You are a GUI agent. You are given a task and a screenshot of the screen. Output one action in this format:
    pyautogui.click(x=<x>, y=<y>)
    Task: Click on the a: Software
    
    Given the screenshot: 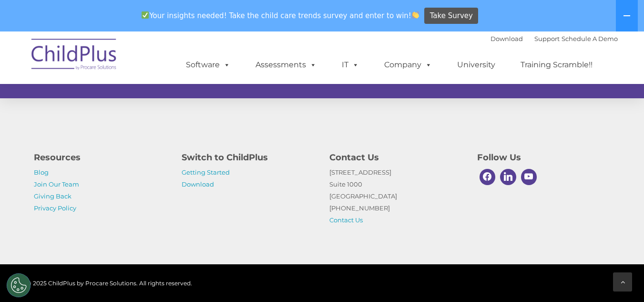 What is the action you would take?
    pyautogui.click(x=208, y=65)
    